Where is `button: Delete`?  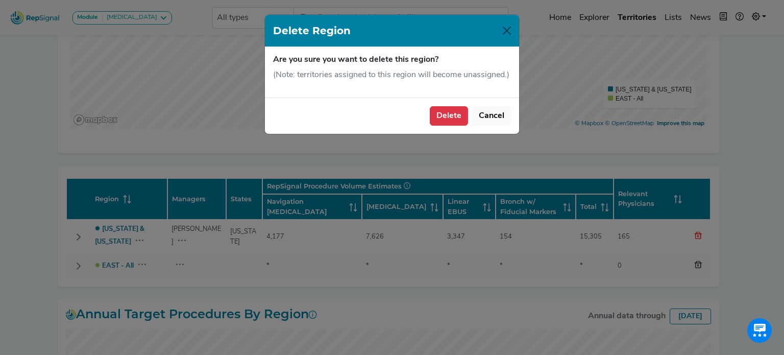
button: Delete is located at coordinates (449, 116).